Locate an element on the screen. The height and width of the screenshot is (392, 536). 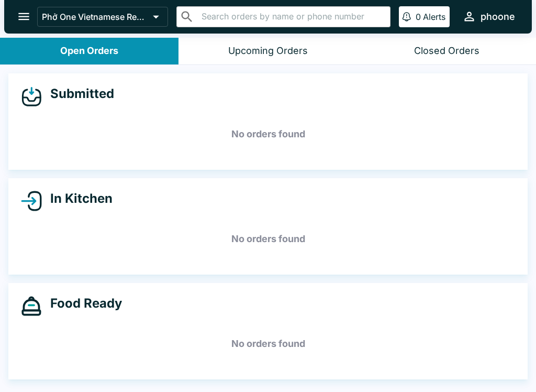
button: open drawer is located at coordinates (24, 16).